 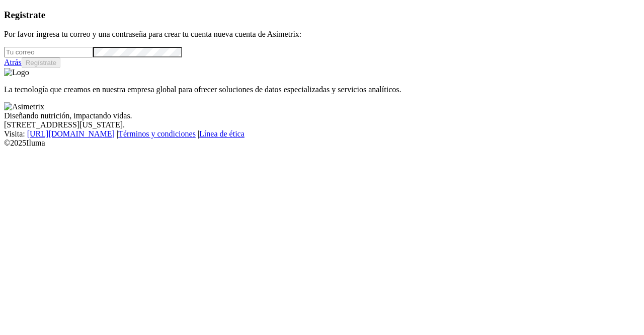 I want to click on p: La tecnología que creamos en nuestra empresa global para ofrecer soluciones de datos especializad..., so click(x=322, y=89).